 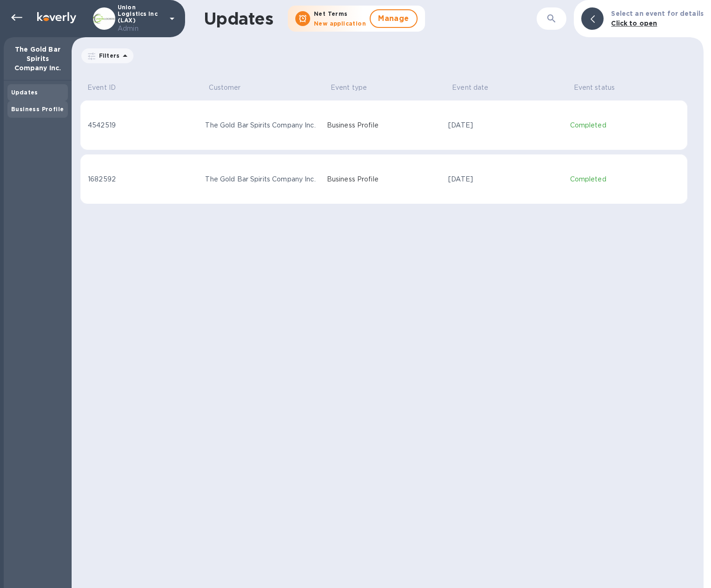 I want to click on p: Customer, so click(x=225, y=88).